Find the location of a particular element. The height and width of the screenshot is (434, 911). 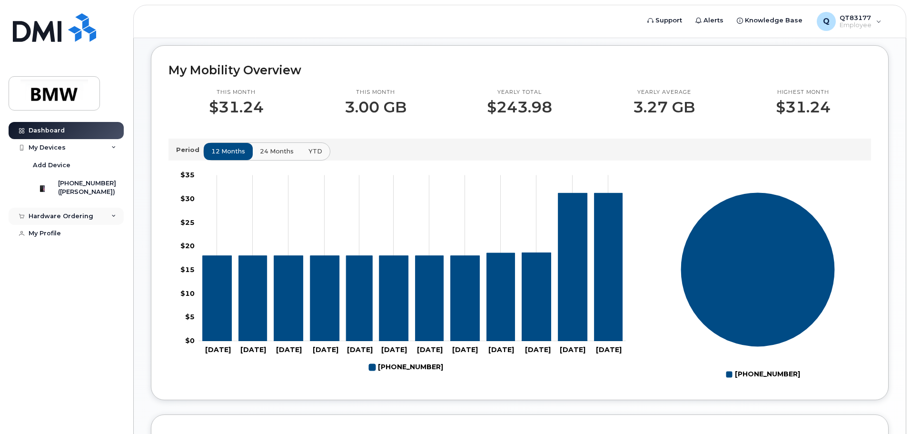

p: Yearly average is located at coordinates (664, 92).